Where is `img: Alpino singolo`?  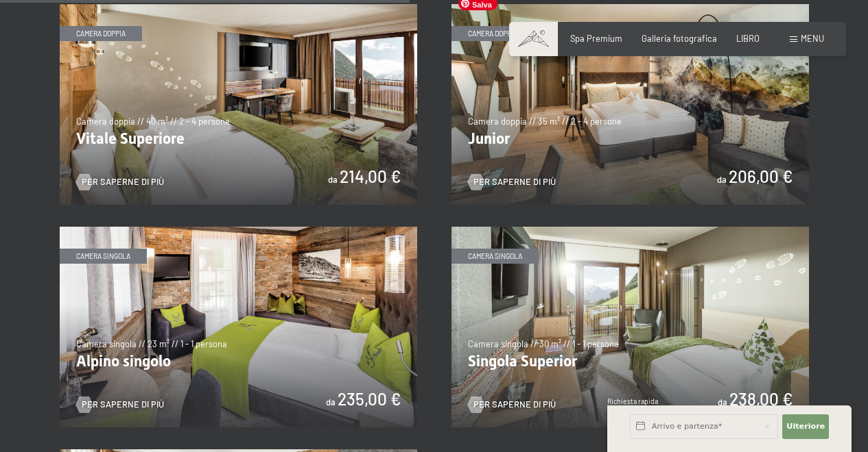 img: Alpino singolo is located at coordinates (238, 327).